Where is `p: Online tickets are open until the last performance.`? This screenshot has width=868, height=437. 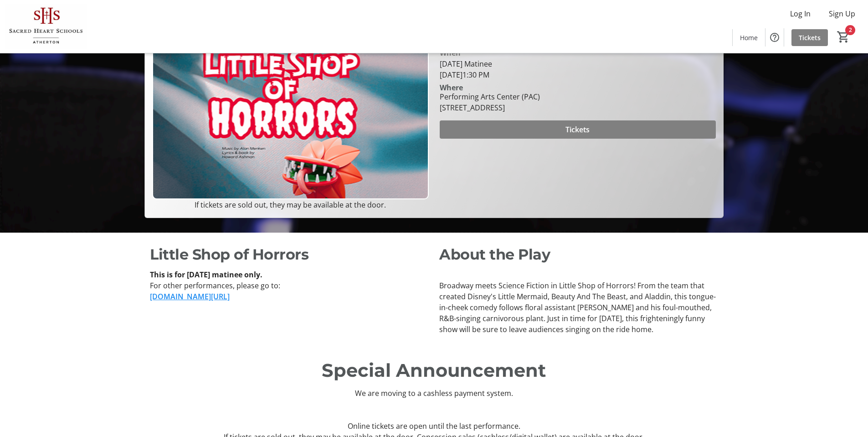
p: Online tickets are open until the last performance. is located at coordinates (434, 426).